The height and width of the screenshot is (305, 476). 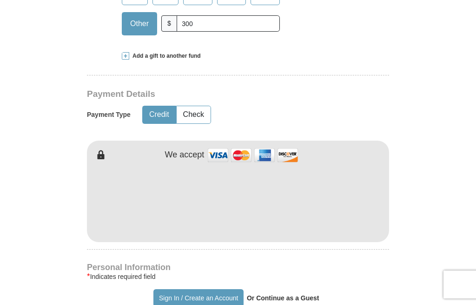 What do you see at coordinates (253, 155) in the screenshot?
I see `img: credit cards accepted` at bounding box center [253, 155].